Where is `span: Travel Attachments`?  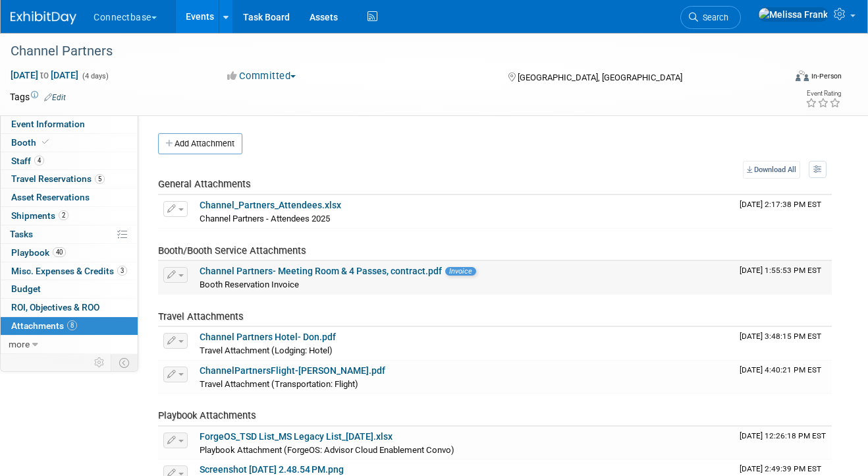
span: Travel Attachments is located at coordinates (201, 316).